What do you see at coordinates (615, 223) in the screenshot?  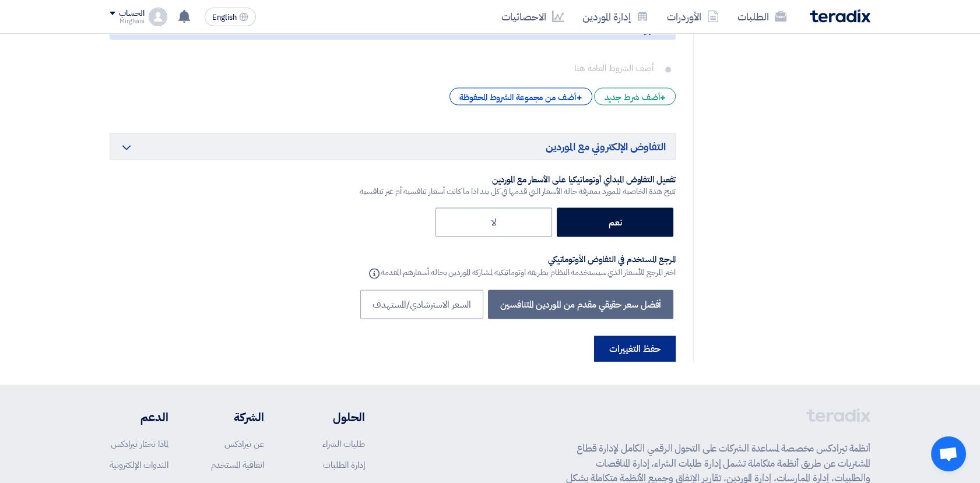 I see `label: نعم` at bounding box center [615, 223].